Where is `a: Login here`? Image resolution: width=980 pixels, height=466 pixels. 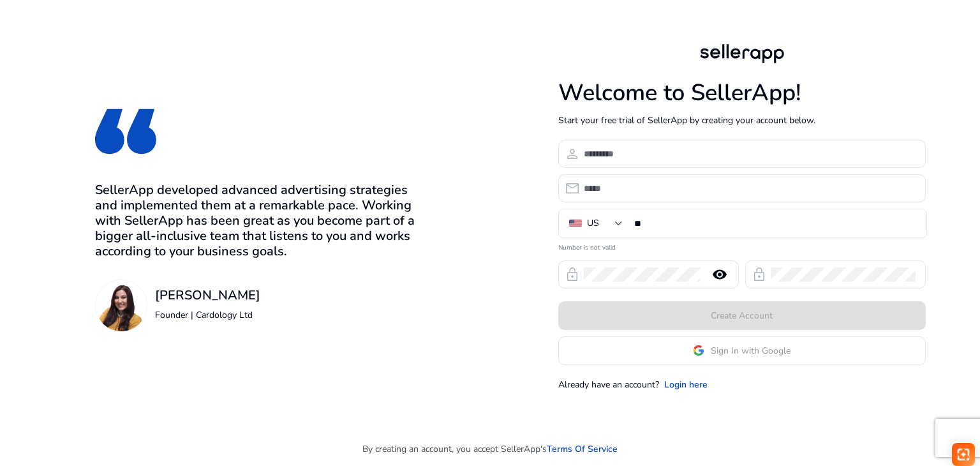 a: Login here is located at coordinates (686, 384).